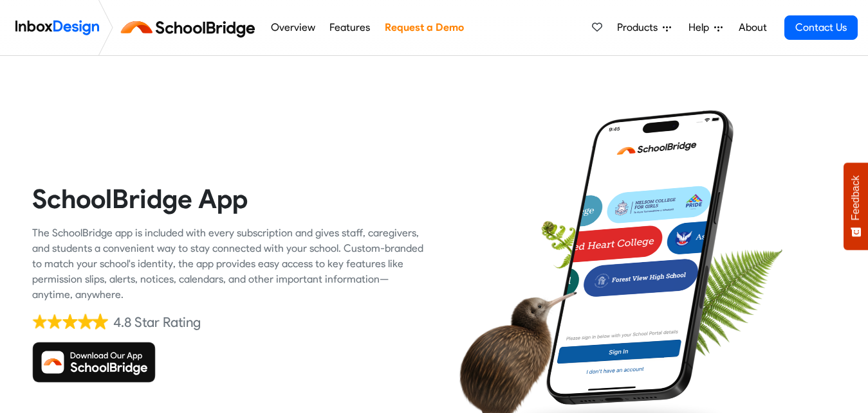  I want to click on a: Overview, so click(293, 28).